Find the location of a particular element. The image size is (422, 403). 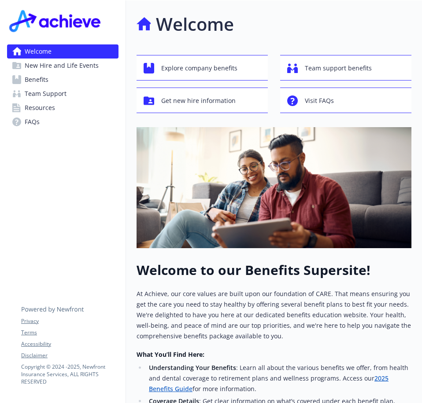

h1: Welcome to our Benefits Supersite! is located at coordinates (274, 270).